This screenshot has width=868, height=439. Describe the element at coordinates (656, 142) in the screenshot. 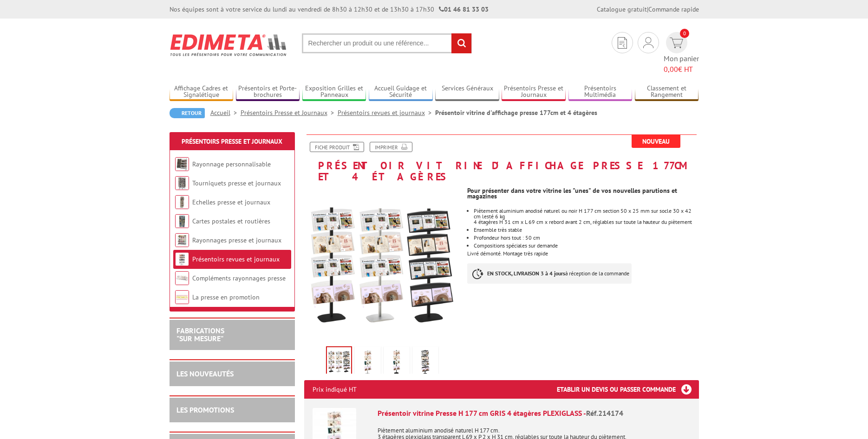

I see `span: Nouveau` at that location.